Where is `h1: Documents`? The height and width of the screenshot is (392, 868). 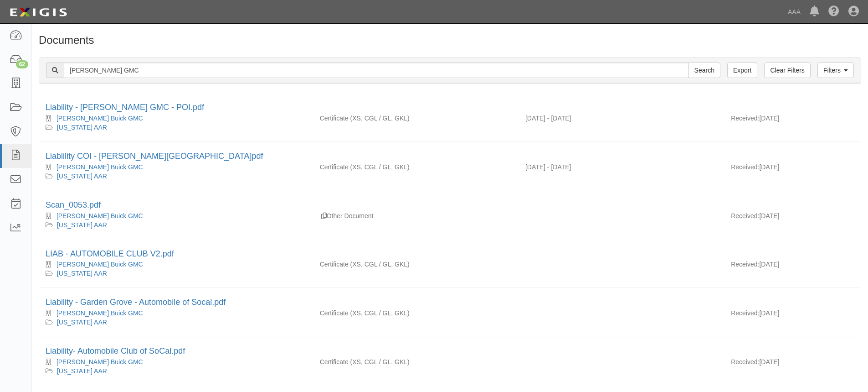
h1: Documents is located at coordinates (450, 40).